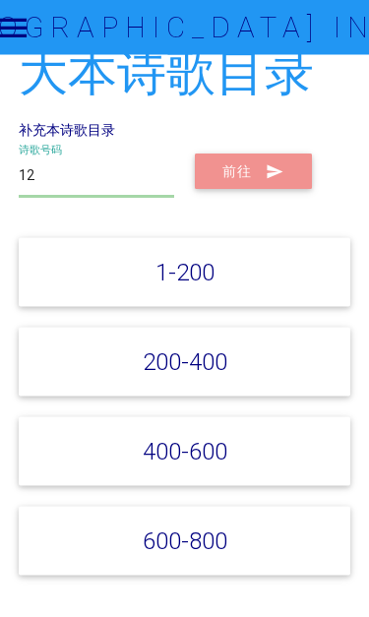 This screenshot has width=369, height=617. I want to click on a: 补充本诗歌目录, so click(67, 130).